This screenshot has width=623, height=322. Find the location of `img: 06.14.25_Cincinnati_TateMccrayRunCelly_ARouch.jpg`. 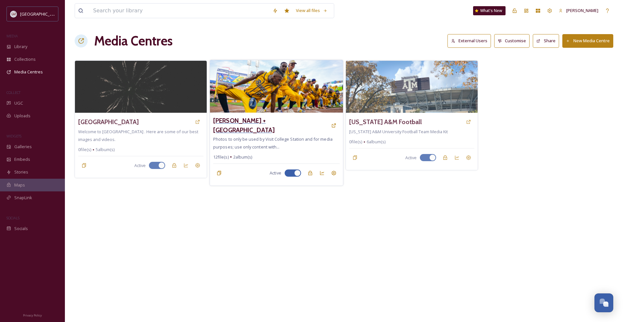

img: 06.14.25_Cincinnati_TateMccrayRunCelly_ARouch.jpg is located at coordinates (276, 86).